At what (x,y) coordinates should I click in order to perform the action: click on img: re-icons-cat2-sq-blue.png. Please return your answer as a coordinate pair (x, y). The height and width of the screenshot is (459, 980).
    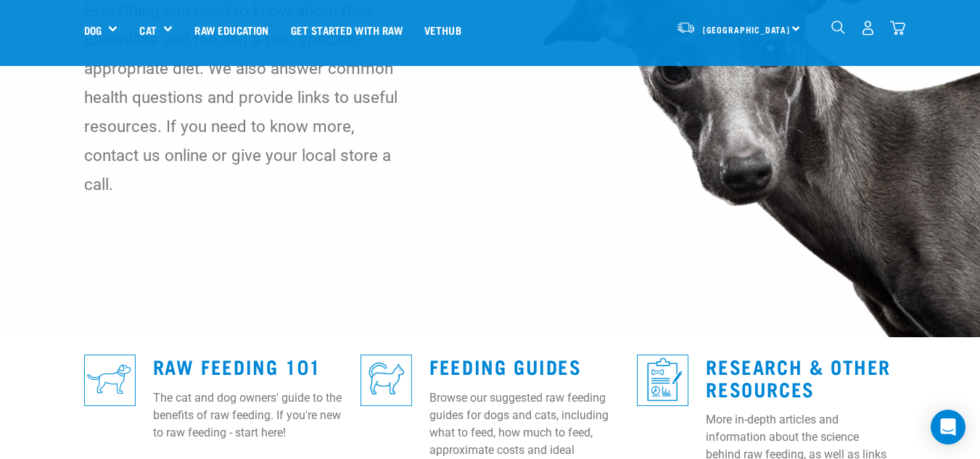
    Looking at the image, I should click on (386, 381).